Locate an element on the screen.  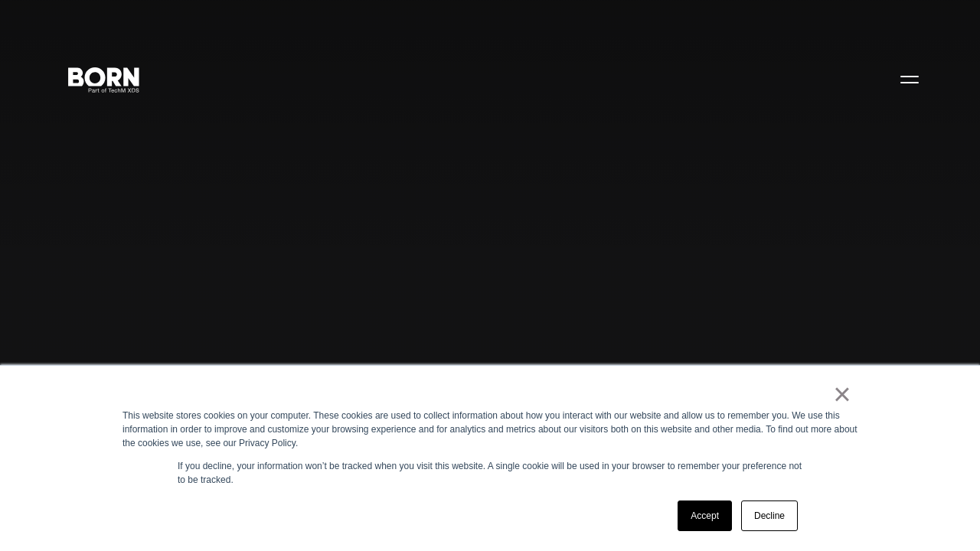
button: Open is located at coordinates (910, 78).